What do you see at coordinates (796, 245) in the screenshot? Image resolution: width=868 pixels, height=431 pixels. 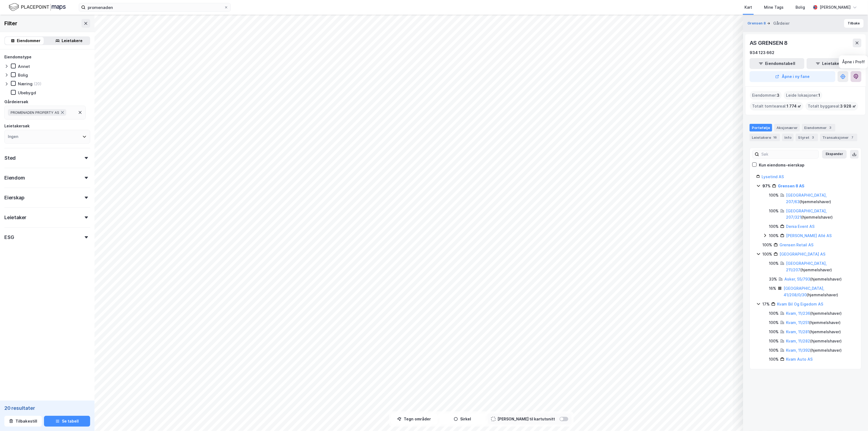 I see `a: Grensen Retail AS` at bounding box center [796, 245].